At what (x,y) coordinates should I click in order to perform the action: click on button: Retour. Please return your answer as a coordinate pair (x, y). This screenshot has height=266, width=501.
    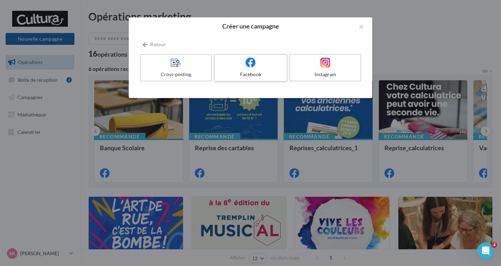
    Looking at the image, I should click on (154, 45).